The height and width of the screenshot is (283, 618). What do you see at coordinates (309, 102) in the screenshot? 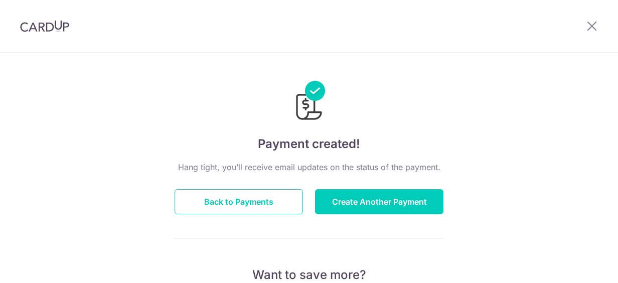
I see `img: Payments` at bounding box center [309, 102].